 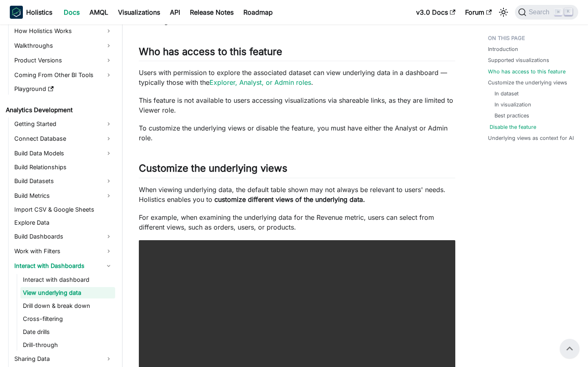 I want to click on a: Best practices, so click(x=511, y=116).